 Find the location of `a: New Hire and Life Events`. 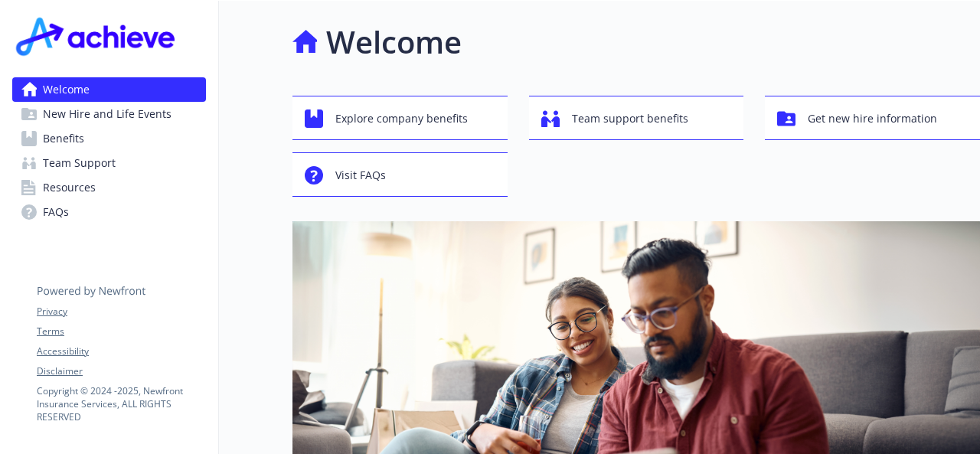

a: New Hire and Life Events is located at coordinates (109, 114).